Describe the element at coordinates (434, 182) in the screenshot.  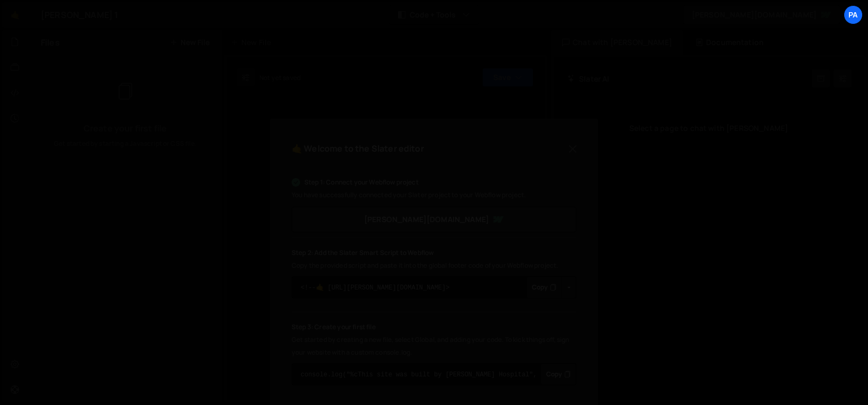
I see `p: Step 1: Connect your Webflow project` at that location.